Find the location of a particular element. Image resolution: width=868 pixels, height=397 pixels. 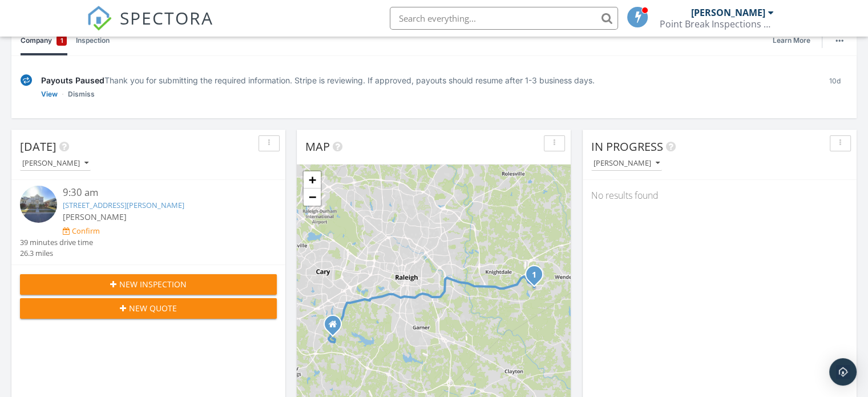

a: Inspection is located at coordinates (92, 41).